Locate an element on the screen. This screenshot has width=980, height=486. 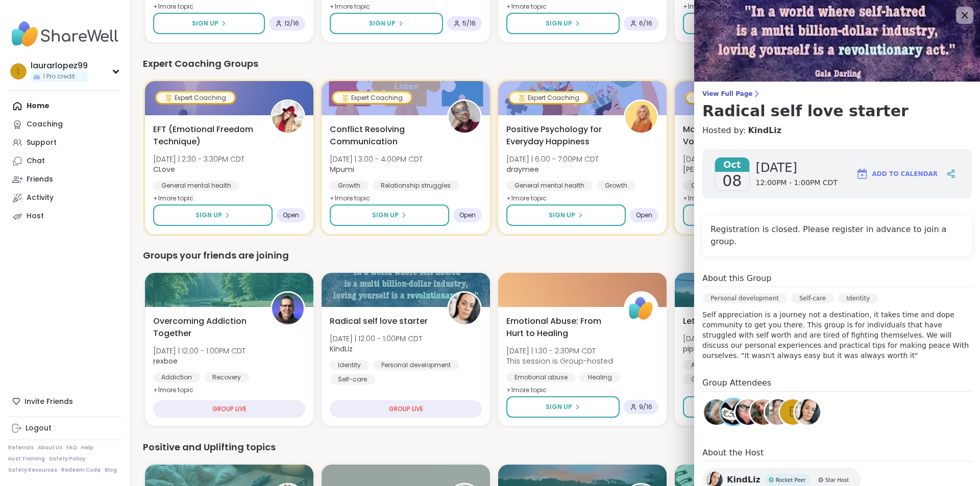
img: JLG104 is located at coordinates (717, 412).